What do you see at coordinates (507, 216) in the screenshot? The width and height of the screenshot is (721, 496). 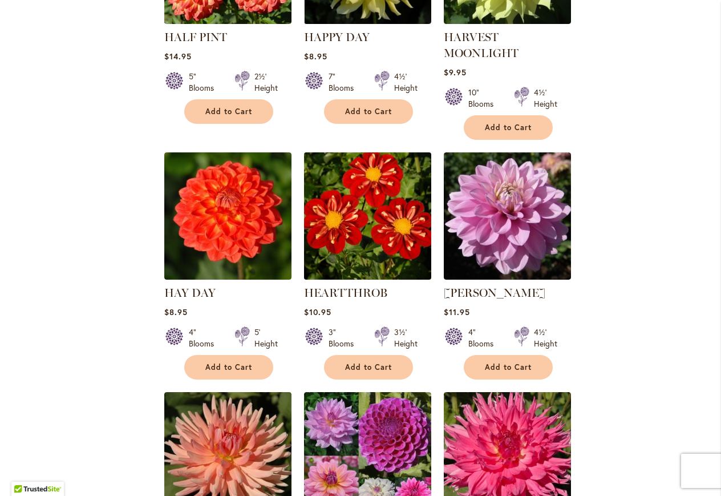 I see `img: HEATHER FEATHER` at bounding box center [507, 216].